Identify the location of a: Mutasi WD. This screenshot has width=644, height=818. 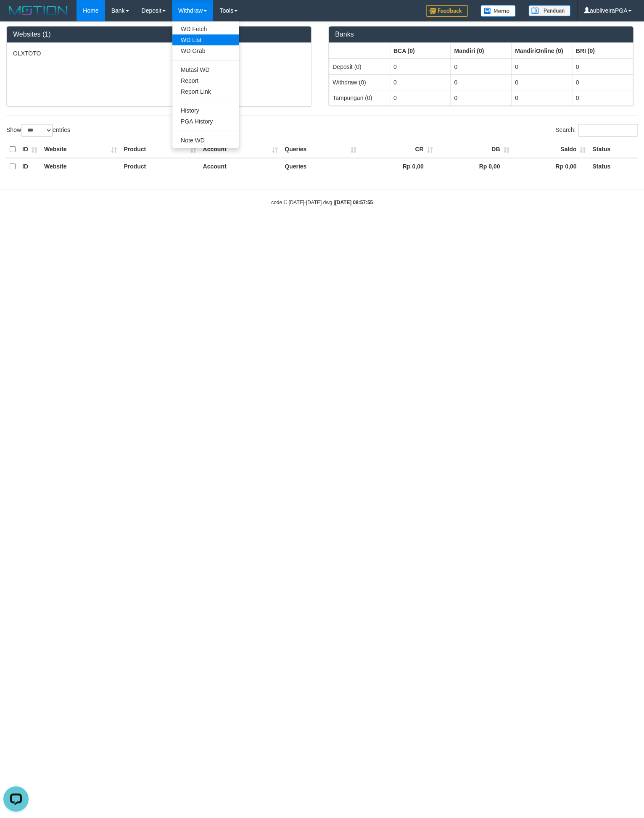
(205, 70).